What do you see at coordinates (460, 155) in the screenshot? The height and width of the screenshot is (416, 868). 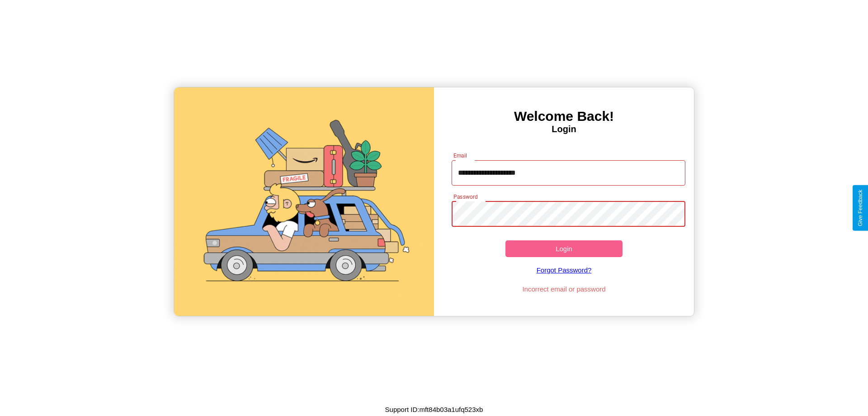 I see `label: Email` at bounding box center [460, 155].